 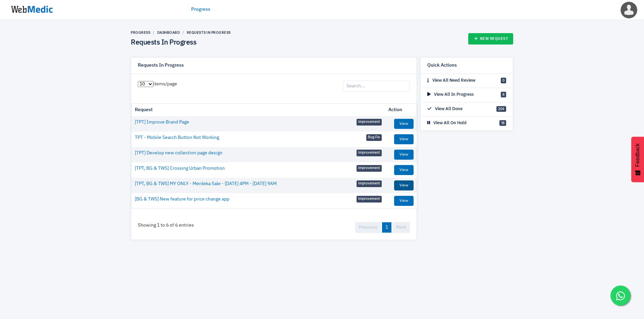 I want to click on h6: Requests In Progress, so click(x=160, y=65).